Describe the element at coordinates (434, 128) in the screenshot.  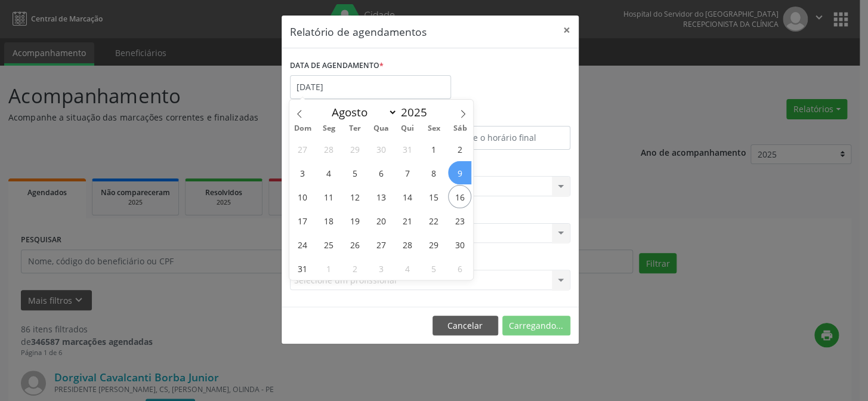
I see `span: Sex` at that location.